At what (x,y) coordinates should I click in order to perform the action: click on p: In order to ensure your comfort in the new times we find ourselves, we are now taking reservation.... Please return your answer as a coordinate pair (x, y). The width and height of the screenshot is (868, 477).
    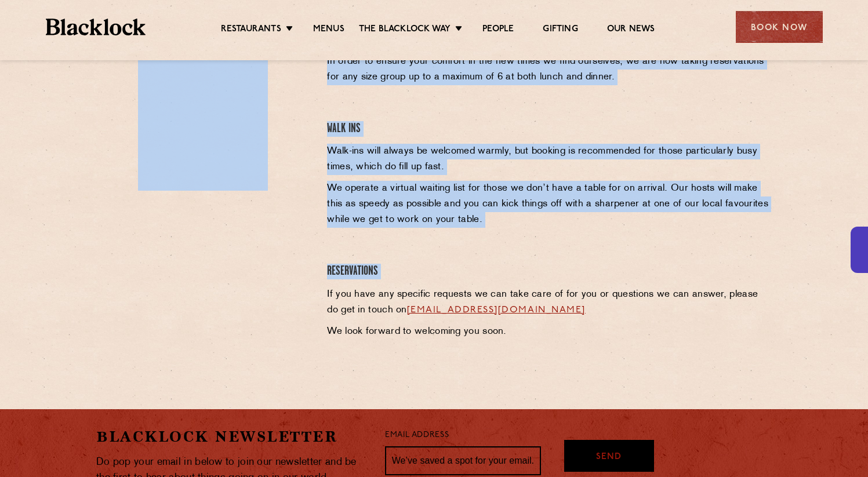
    Looking at the image, I should click on (549, 69).